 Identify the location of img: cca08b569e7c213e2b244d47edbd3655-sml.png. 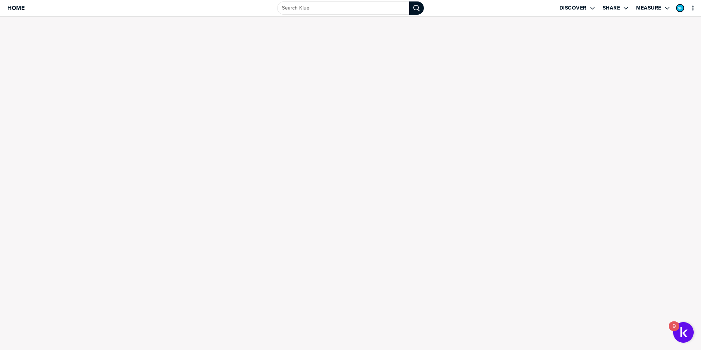
(680, 8).